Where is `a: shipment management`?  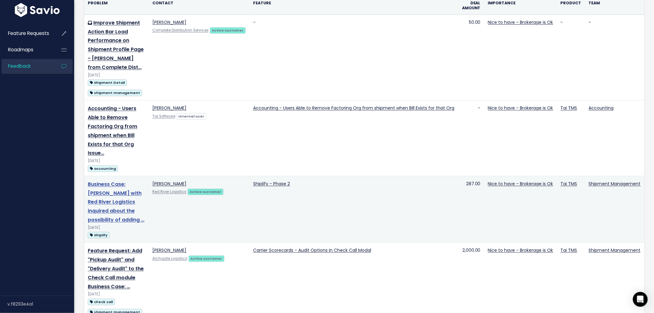 a: shipment management is located at coordinates (115, 92).